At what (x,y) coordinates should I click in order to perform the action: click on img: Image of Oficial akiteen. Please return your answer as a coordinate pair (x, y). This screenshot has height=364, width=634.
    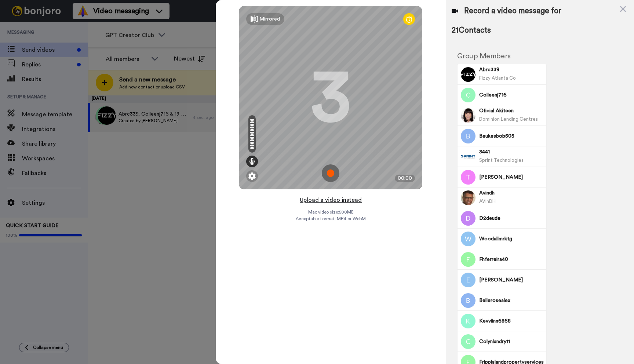
    Looking at the image, I should click on (468, 116).